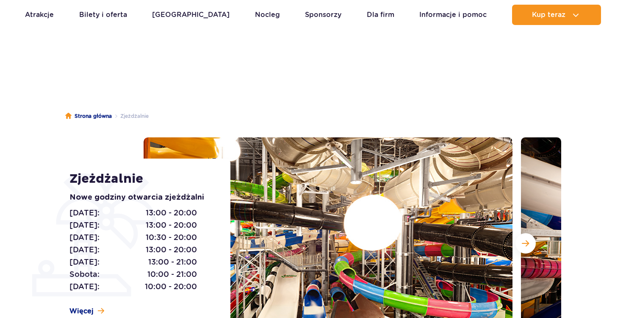  I want to click on a: Strona główna, so click(89, 116).